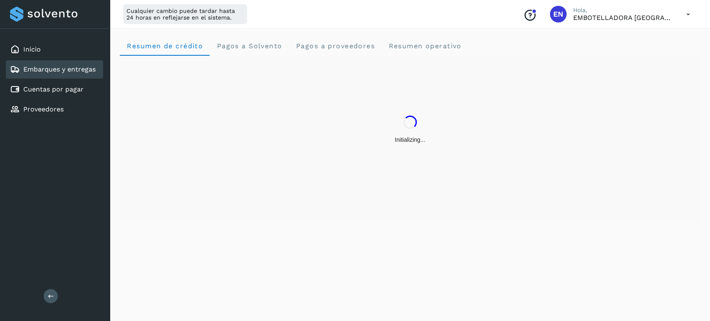  I want to click on p: Hola,, so click(623, 10).